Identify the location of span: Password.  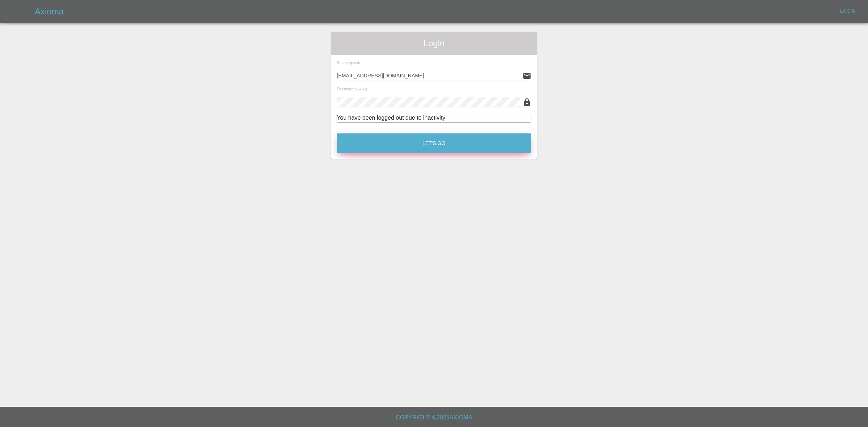
(352, 89).